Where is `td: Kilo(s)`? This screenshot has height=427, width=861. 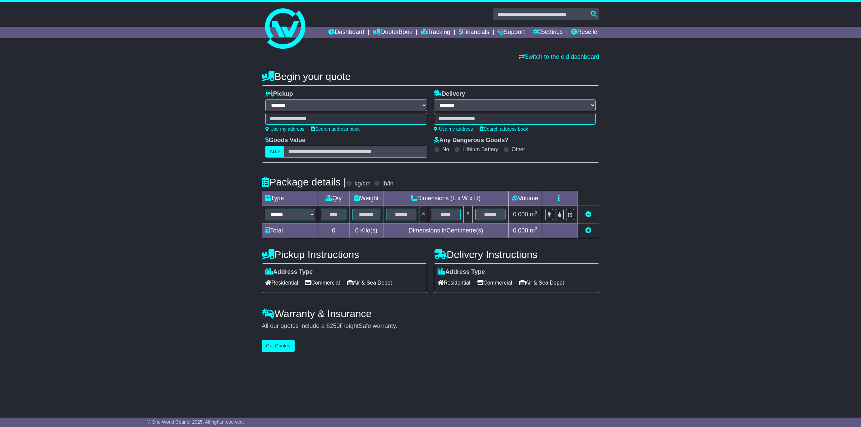
td: Kilo(s) is located at coordinates (366, 231).